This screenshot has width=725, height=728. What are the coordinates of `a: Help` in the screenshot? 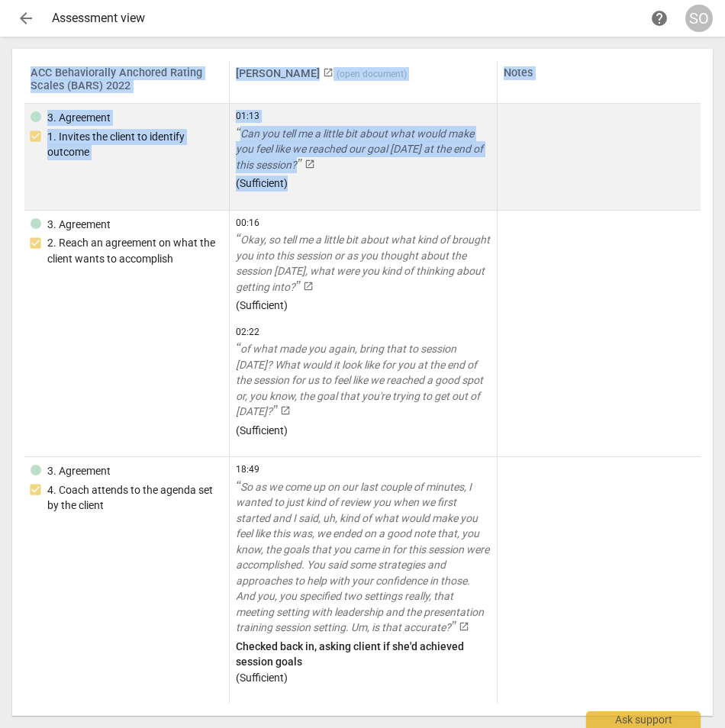 It's located at (660, 18).